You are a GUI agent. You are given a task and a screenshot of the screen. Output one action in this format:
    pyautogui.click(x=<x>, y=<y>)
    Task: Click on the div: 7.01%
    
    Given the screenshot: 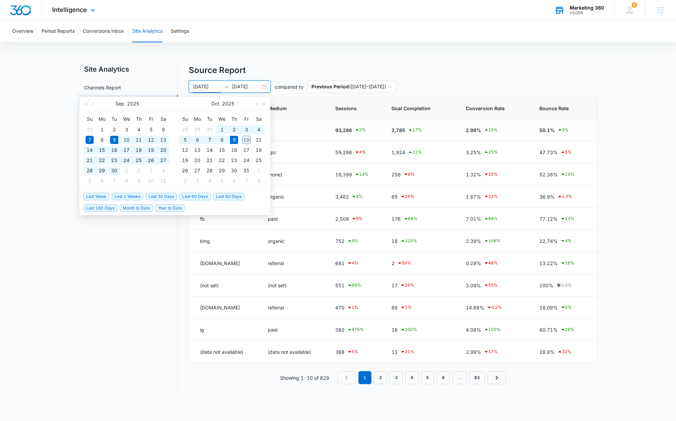 What is the action you would take?
    pyautogui.click(x=495, y=218)
    